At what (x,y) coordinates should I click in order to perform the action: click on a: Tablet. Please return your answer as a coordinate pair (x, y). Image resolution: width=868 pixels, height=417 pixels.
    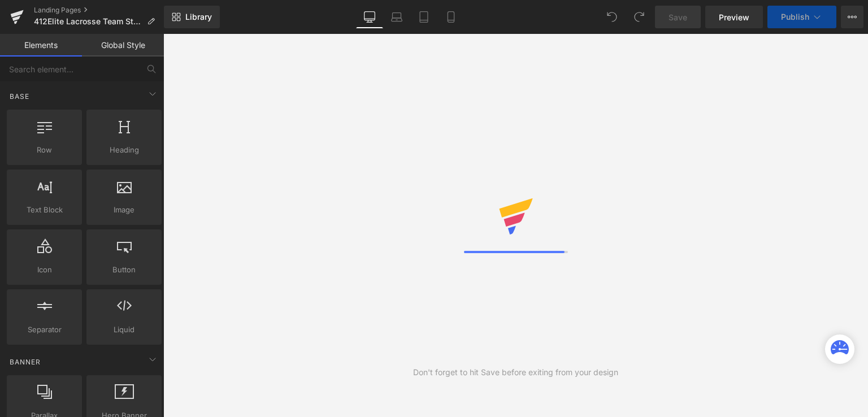
    Looking at the image, I should click on (424, 17).